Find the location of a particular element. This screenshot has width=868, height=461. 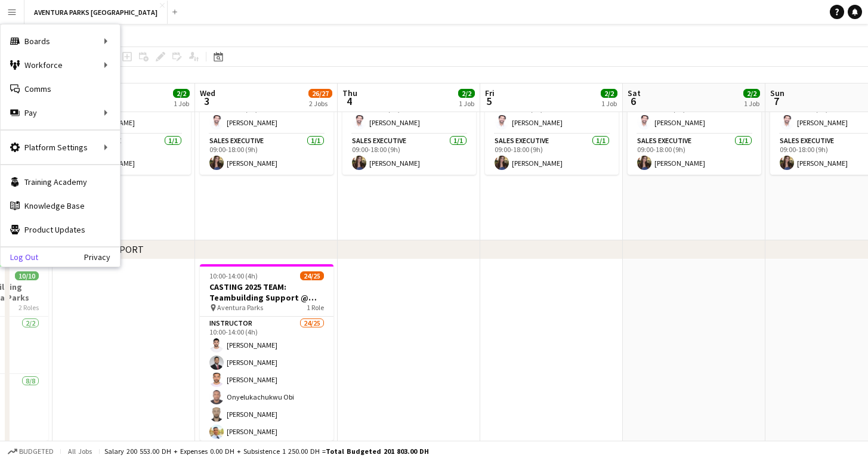

span: 7 is located at coordinates (777, 101).